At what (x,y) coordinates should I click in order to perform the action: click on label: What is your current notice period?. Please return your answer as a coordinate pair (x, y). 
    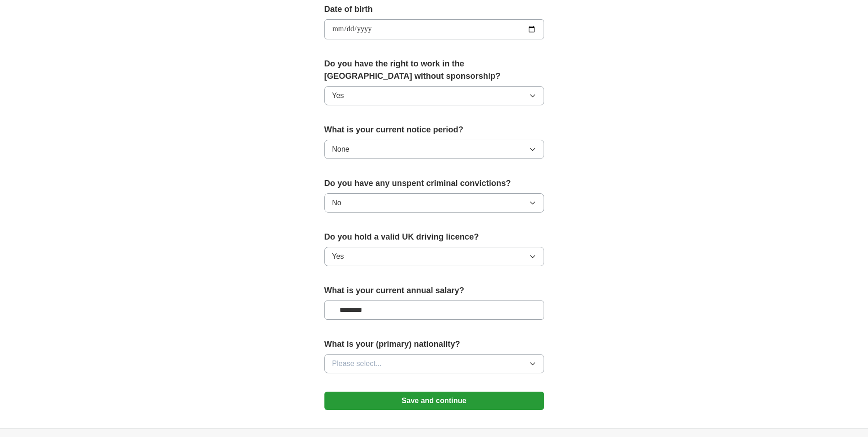
    Looking at the image, I should click on (435, 130).